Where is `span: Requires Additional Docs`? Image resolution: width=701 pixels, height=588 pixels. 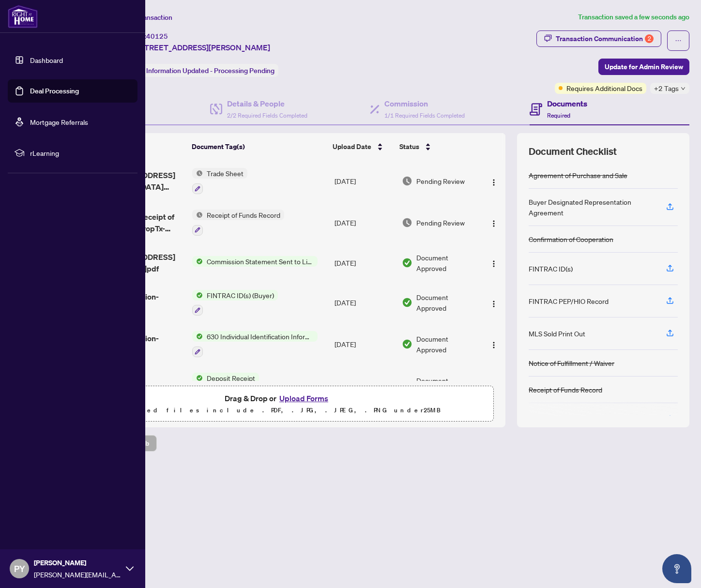
span: Requires Additional Docs is located at coordinates (604, 88).